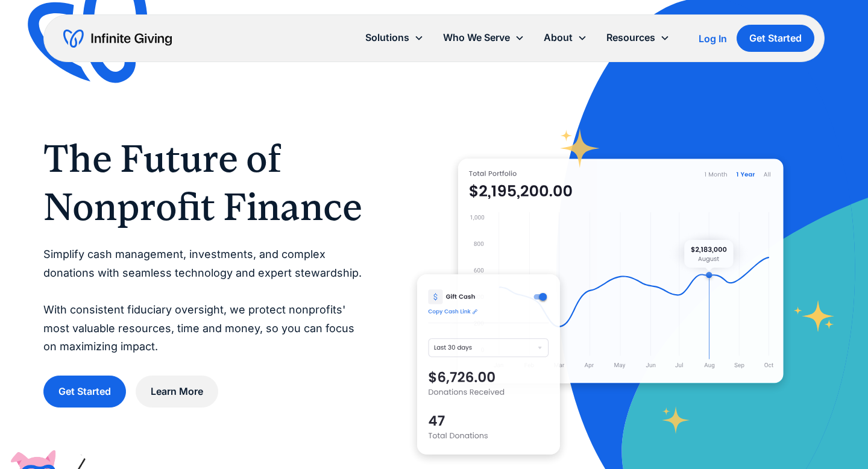 The image size is (868, 469). What do you see at coordinates (488, 364) in the screenshot?
I see `img: donation software for nonprofits` at bounding box center [488, 364].